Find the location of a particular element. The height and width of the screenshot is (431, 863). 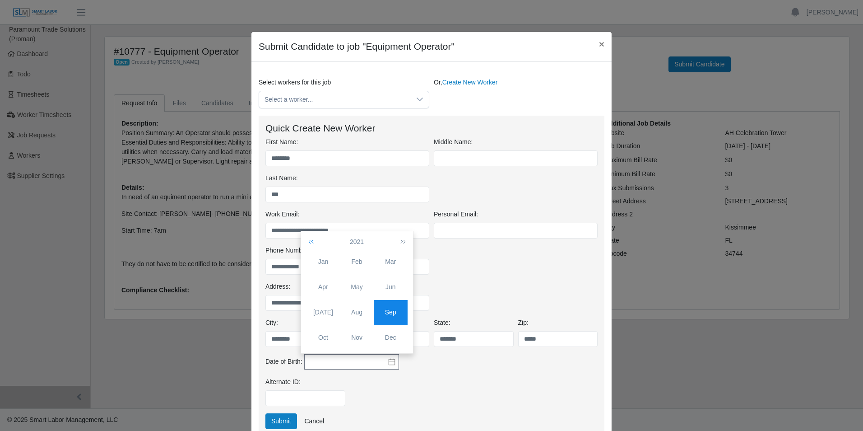

body: Rich Text Area. Press ALT-0 for help. is located at coordinates (172, 12).